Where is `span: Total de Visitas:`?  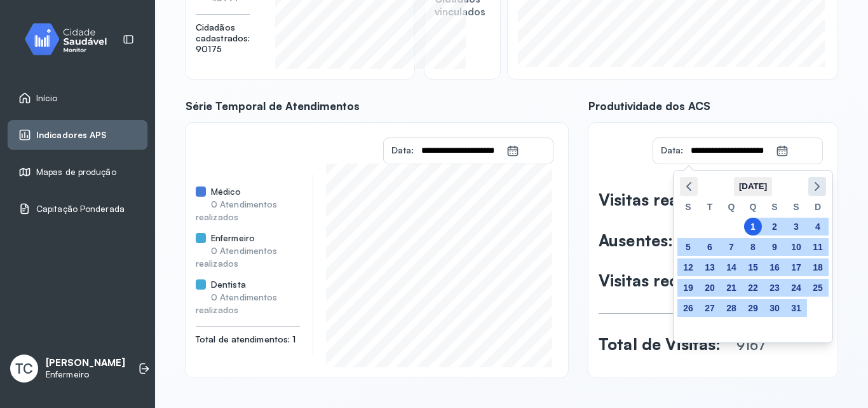 span: Total de Visitas: is located at coordinates (660, 343).